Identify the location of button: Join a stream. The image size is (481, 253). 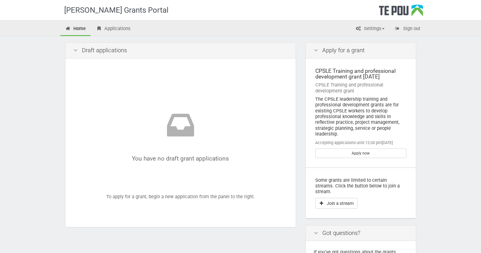
(337, 203).